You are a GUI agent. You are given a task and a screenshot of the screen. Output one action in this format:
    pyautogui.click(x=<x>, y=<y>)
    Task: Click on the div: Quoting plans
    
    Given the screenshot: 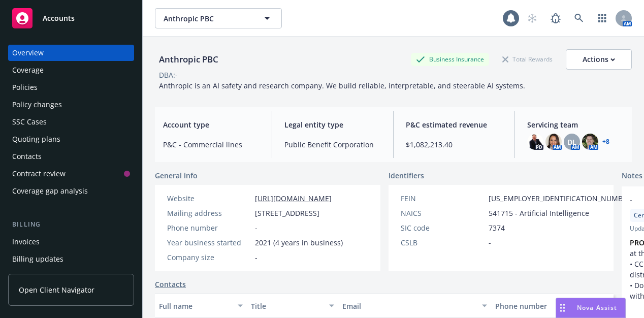 What is the action you would take?
    pyautogui.click(x=36, y=139)
    